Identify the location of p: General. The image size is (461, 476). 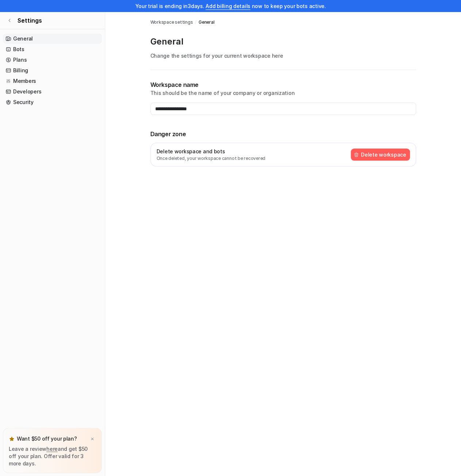
(283, 42).